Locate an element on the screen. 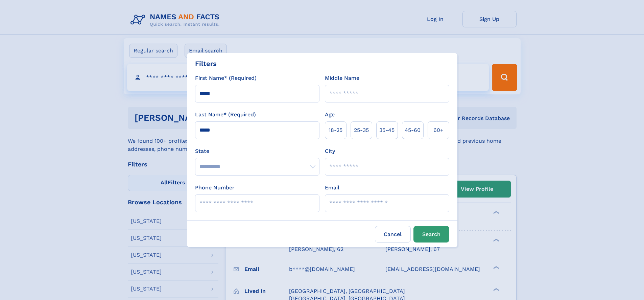  label: Middle Name is located at coordinates (342, 78).